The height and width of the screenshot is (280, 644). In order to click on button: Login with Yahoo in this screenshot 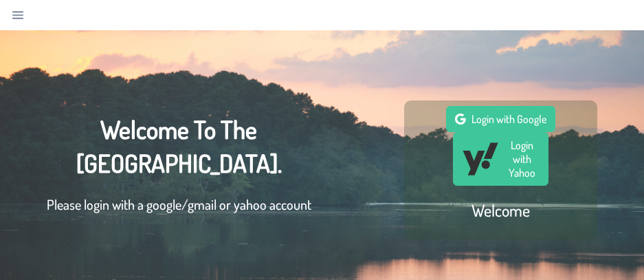, I will do `click(500, 159)`.